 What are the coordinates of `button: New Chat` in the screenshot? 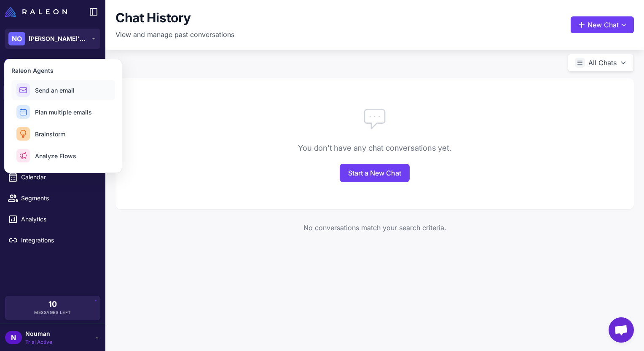 It's located at (602, 25).